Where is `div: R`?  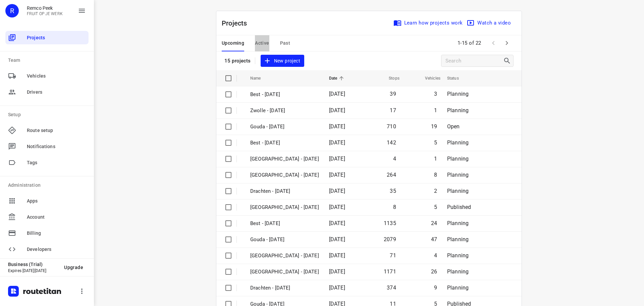
div: R is located at coordinates (12, 11).